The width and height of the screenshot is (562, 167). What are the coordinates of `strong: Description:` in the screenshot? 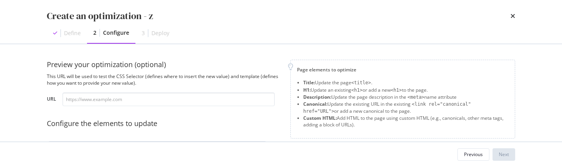 It's located at (317, 97).